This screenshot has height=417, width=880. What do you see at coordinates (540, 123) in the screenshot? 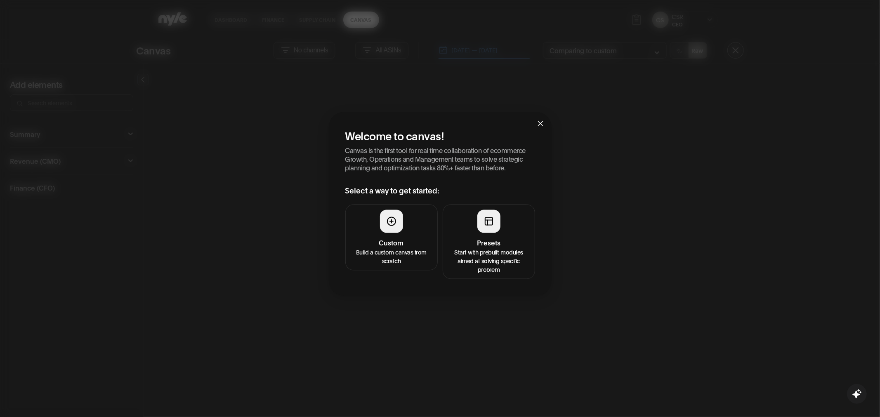
I see `button: Close` at bounding box center [540, 123].